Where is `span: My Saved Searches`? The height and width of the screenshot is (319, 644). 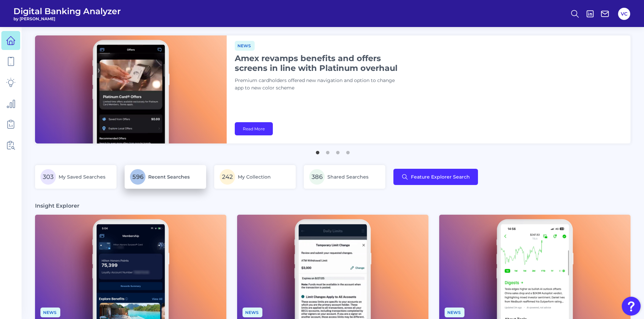 span: My Saved Searches is located at coordinates (82, 176).